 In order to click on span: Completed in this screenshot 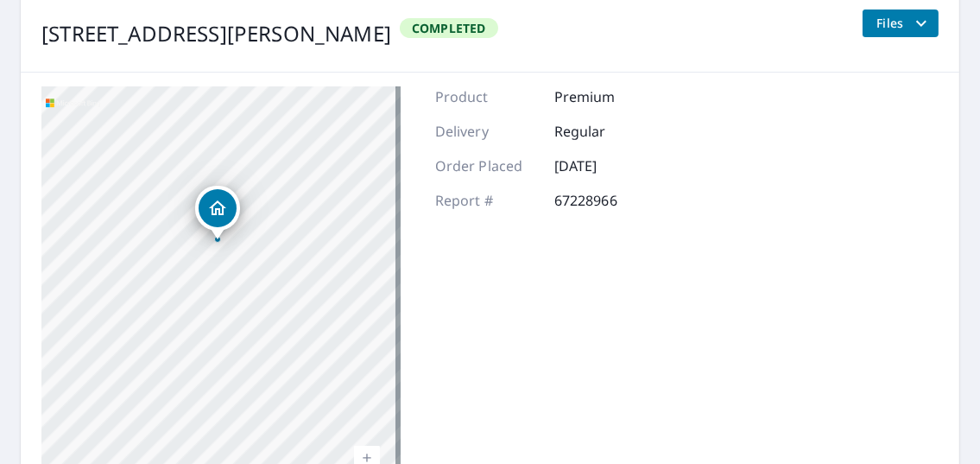, I will do `click(449, 28)`.